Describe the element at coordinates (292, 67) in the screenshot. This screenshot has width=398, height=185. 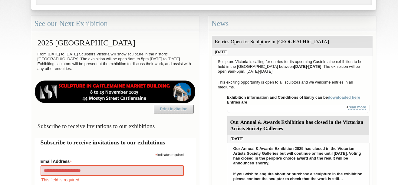
I see `p: Sculptors Victoria is calling for entries for its upcoming Castelmaine exhibition to be held in t...` at that location.